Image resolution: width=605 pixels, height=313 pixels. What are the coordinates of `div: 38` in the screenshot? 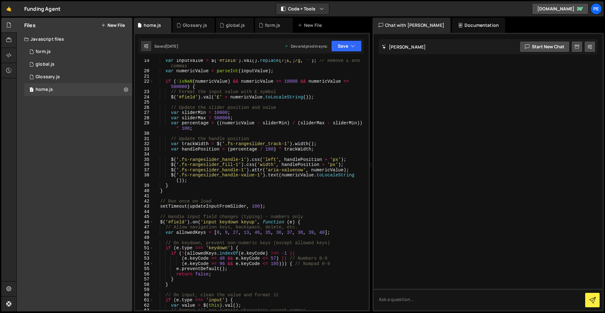 It's located at (144, 177).